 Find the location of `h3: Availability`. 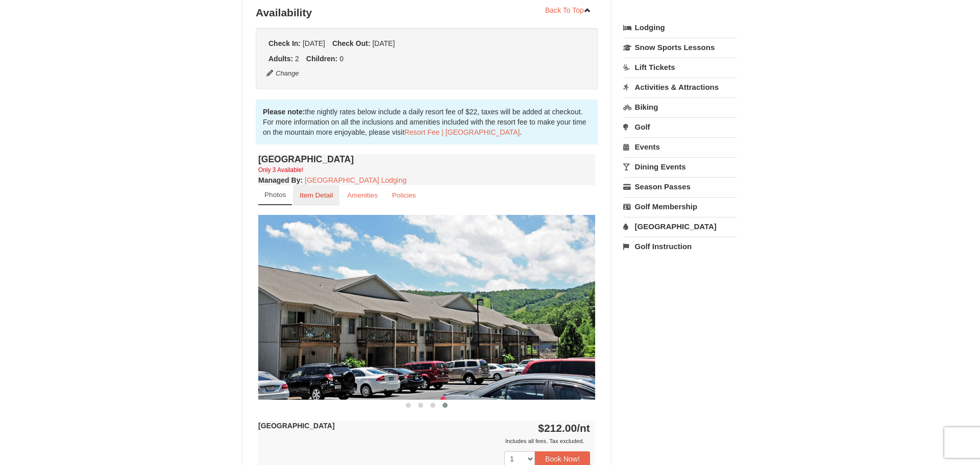

h3: Availability is located at coordinates (427, 13).